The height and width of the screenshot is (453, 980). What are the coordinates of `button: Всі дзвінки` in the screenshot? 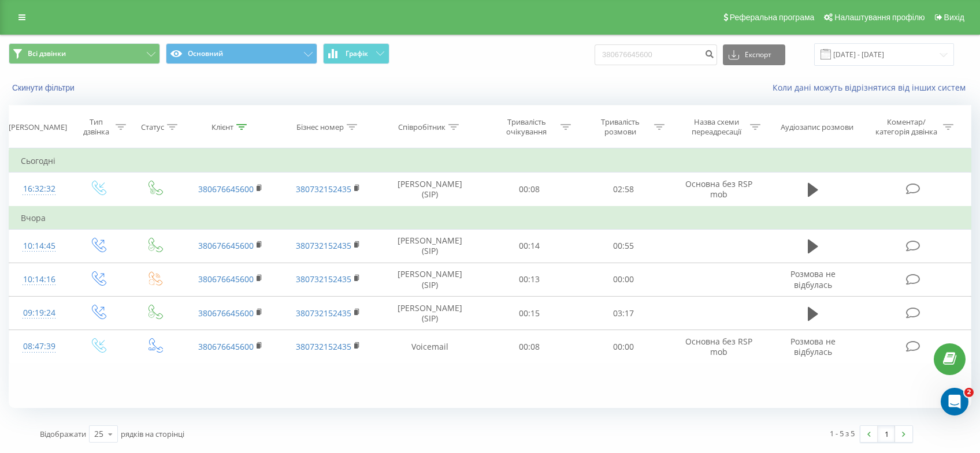 It's located at (85, 54).